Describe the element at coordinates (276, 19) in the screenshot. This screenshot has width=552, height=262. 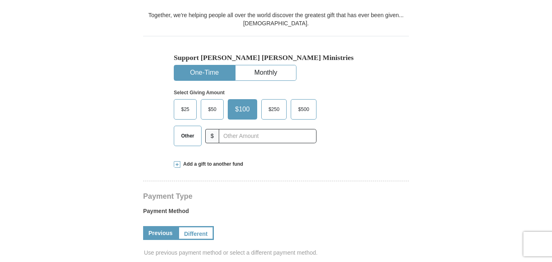
I see `div: Together, we're helping people all over the world discover the greatest gift that has ever been g...` at that location.